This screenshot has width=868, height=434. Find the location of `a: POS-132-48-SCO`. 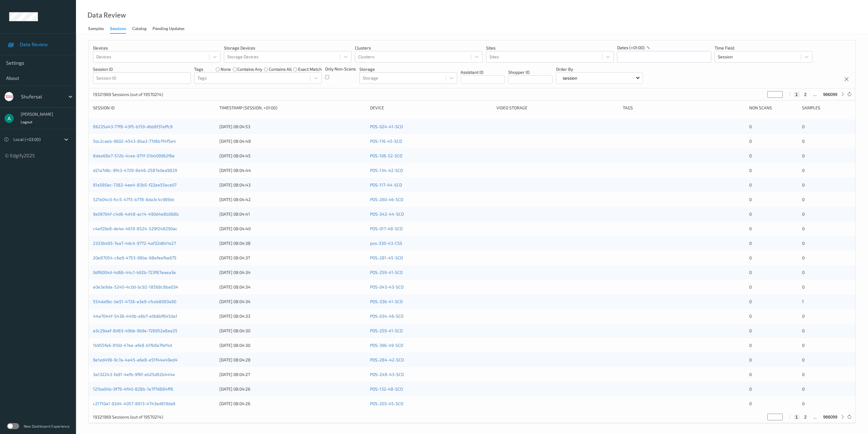

a: POS-132-48-SCO is located at coordinates (386, 389).